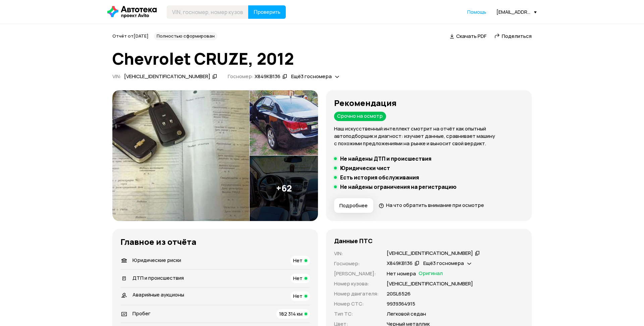  Describe the element at coordinates (267, 12) in the screenshot. I see `button: Проверить` at that location.